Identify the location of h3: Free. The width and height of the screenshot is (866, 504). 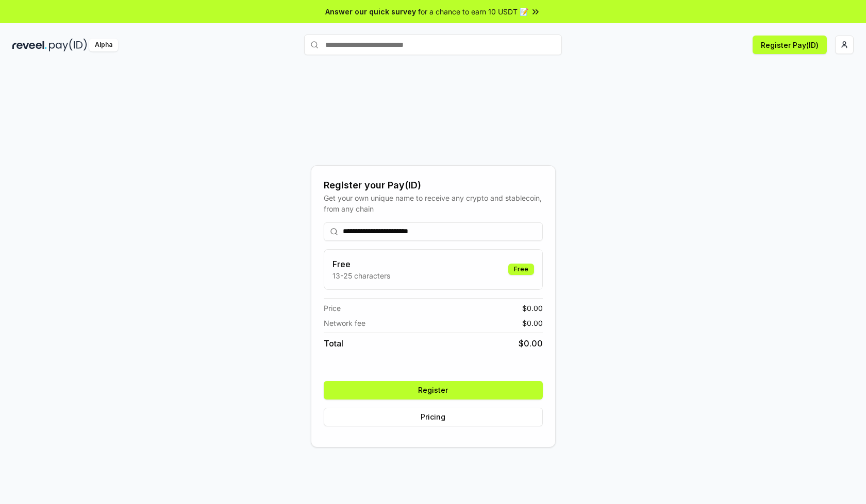
(361, 264).